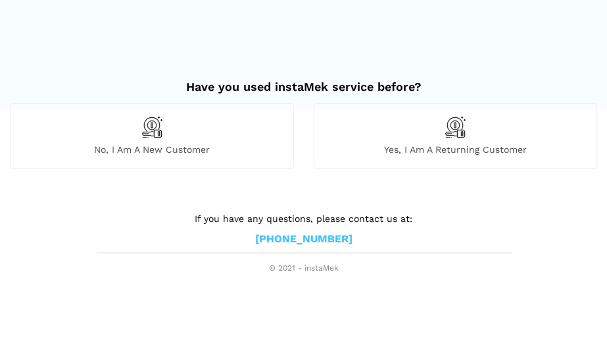  I want to click on span: No, I am a new customer, so click(152, 149).